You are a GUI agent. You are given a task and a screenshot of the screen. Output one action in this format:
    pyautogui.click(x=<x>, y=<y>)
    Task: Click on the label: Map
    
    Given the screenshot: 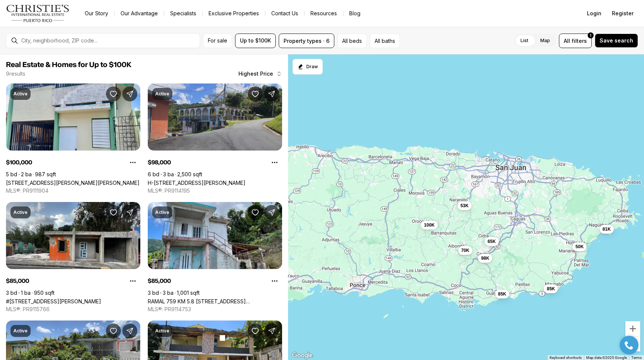 What is the action you would take?
    pyautogui.click(x=545, y=41)
    